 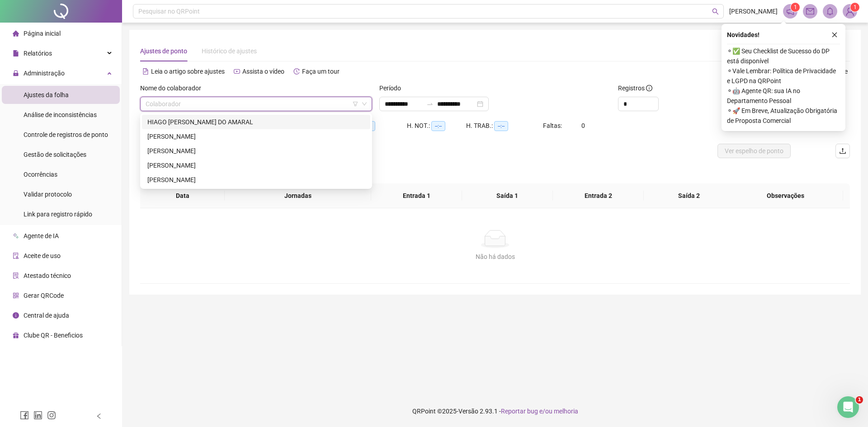 What do you see at coordinates (783, 96) in the screenshot?
I see `span: ⚬ 🤖 Agente QR: sua IA no Departamento Pessoal` at bounding box center [783, 96].